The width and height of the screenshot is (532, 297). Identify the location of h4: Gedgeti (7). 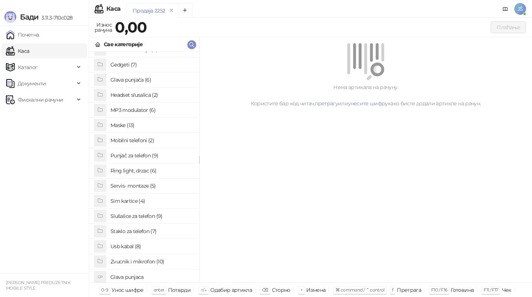
(152, 65).